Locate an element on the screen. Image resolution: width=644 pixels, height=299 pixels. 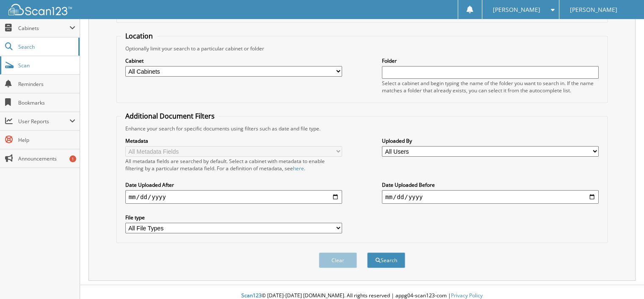
label: Date Uploaded Before is located at coordinates (490, 185).